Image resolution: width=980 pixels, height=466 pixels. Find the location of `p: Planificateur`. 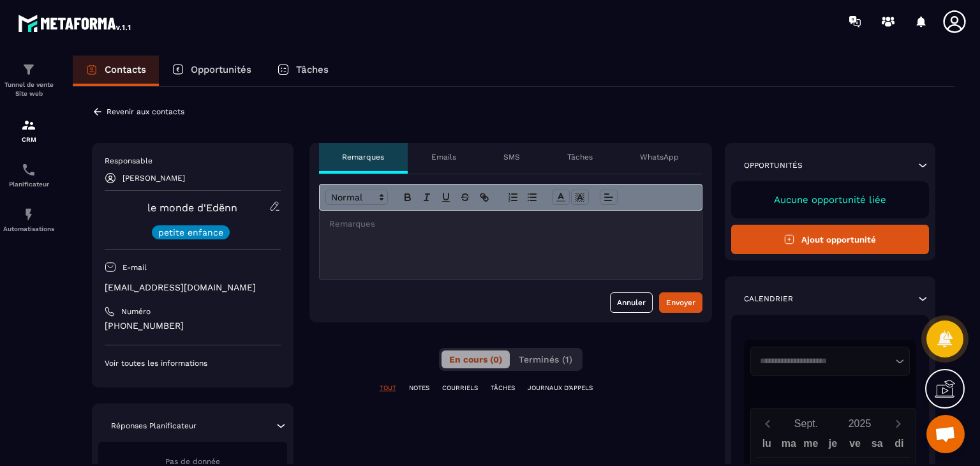

p: Planificateur is located at coordinates (29, 184).